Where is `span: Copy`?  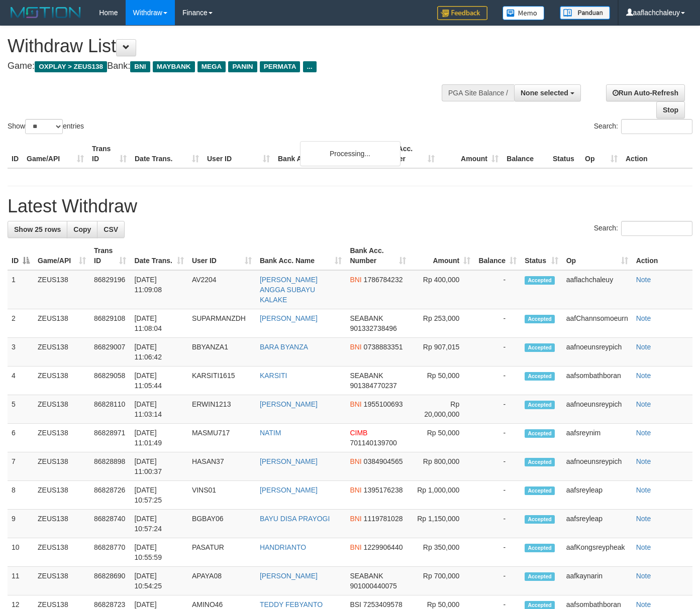
span: Copy is located at coordinates (82, 230).